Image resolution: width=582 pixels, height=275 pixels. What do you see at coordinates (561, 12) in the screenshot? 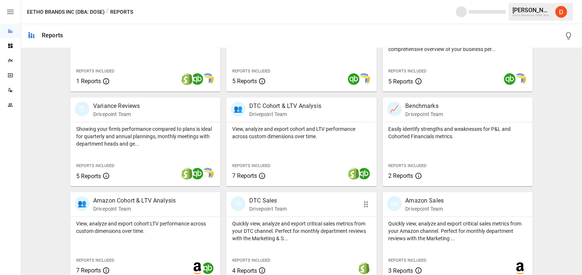
I see `button: Daley Meistrell` at bounding box center [561, 12].